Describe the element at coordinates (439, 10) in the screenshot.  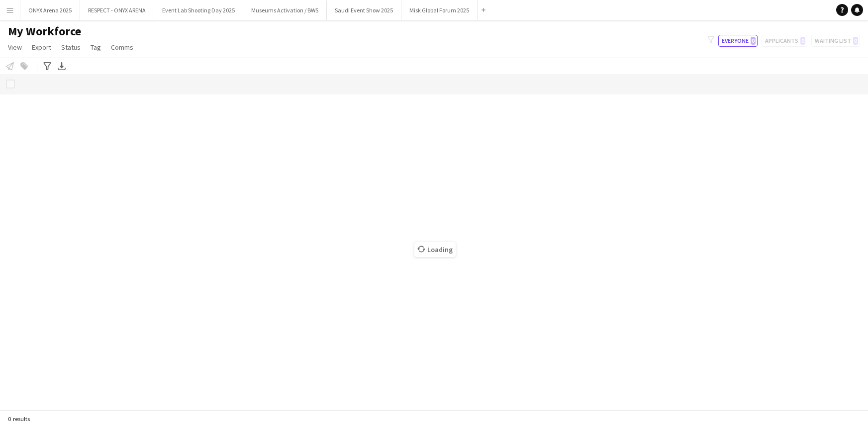
I see `button: Misk Global Forum 2025` at that location.